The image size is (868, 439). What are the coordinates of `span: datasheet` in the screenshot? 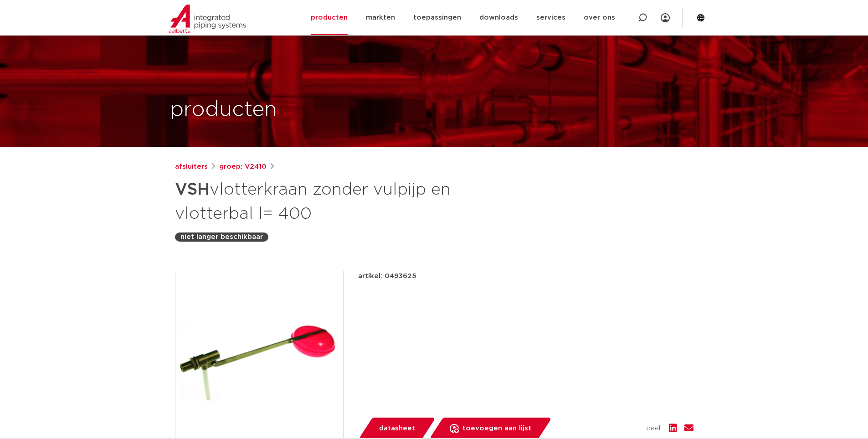 It's located at (397, 429).